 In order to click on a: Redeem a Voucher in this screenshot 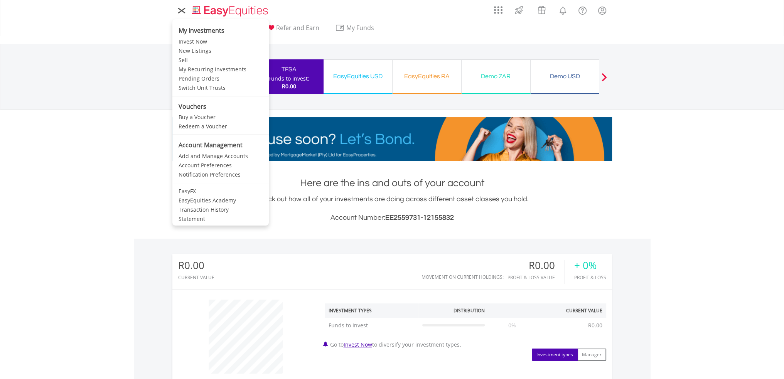, I will do `click(221, 127)`.